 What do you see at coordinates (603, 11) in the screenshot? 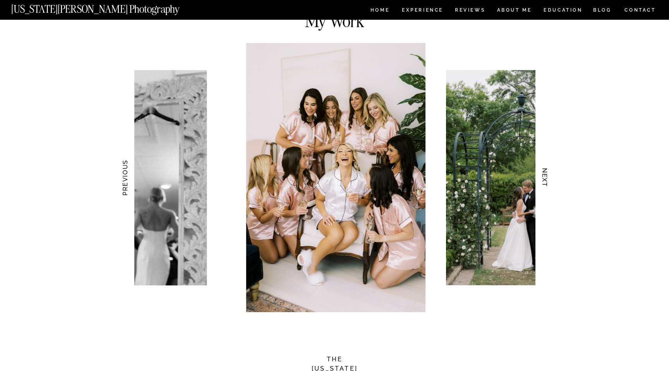
I see `a: BLOG` at bounding box center [603, 11].